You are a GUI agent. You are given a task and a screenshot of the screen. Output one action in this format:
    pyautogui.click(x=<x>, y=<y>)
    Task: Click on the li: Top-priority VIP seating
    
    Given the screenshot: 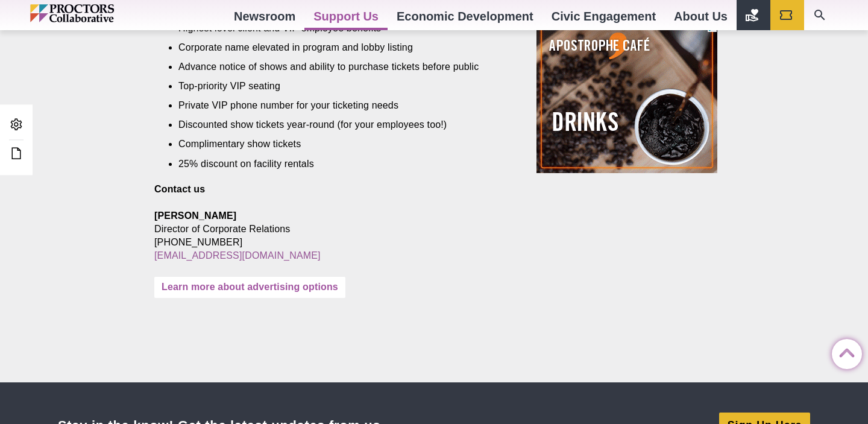 What is the action you would take?
    pyautogui.click(x=335, y=86)
    